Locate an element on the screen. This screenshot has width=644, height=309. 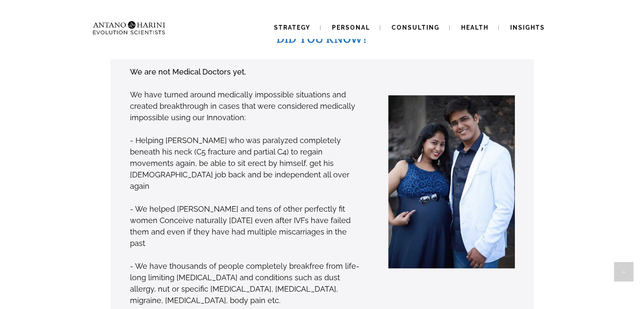
a: Consulting is located at coordinates (415, 27).